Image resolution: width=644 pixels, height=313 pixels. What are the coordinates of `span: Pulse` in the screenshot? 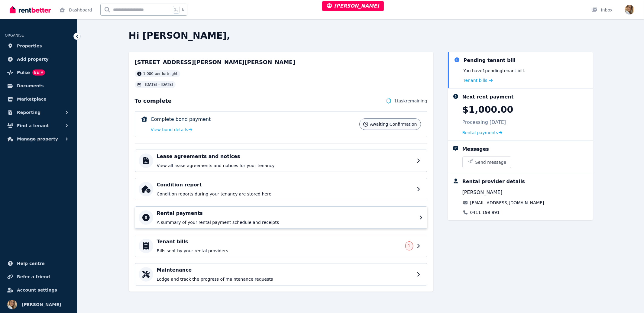 It's located at (23, 73).